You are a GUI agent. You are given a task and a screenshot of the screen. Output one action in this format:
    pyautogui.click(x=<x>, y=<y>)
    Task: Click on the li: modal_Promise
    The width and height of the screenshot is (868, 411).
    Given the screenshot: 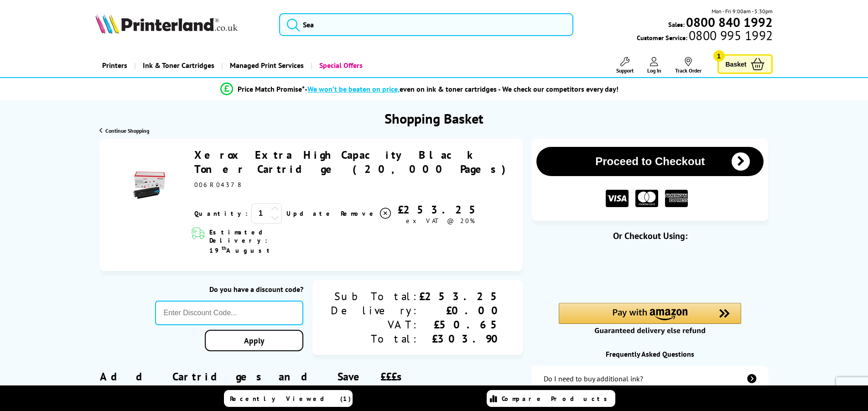 What is the action you would take?
    pyautogui.click(x=420, y=89)
    